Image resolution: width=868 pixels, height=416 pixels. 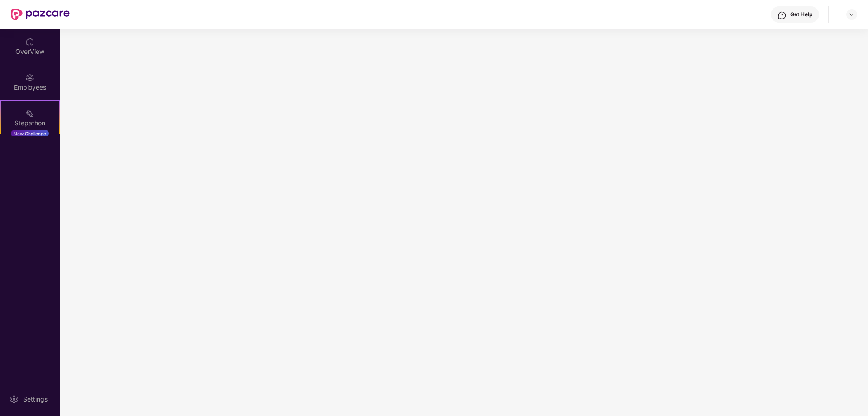 I want to click on img: svg+xml;base64,PHN2ZyB4bWxucz0iaHR0cDovL3d3dy53My5vcmcvMjAwMC9zdmciIHdpZHRoPSIyMSIgaGVpZ2h0PSIyMC..., so click(x=30, y=113).